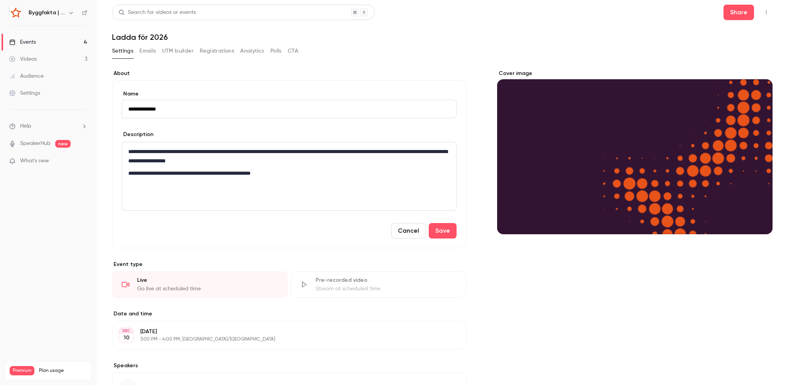  I want to click on div: Audience, so click(26, 76).